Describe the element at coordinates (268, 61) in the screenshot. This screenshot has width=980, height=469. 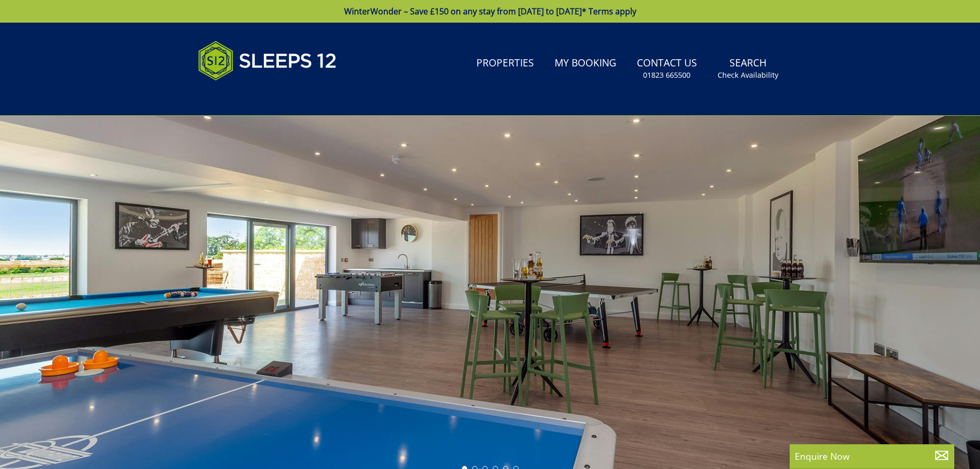
I see `img: Sleeps 12` at that location.